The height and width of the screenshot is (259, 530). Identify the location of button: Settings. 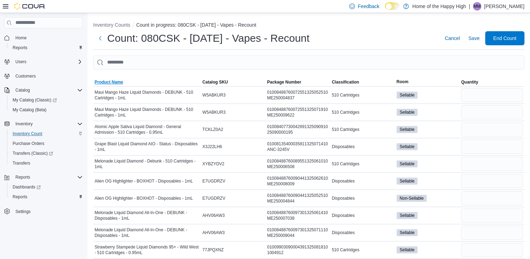
(43, 211).